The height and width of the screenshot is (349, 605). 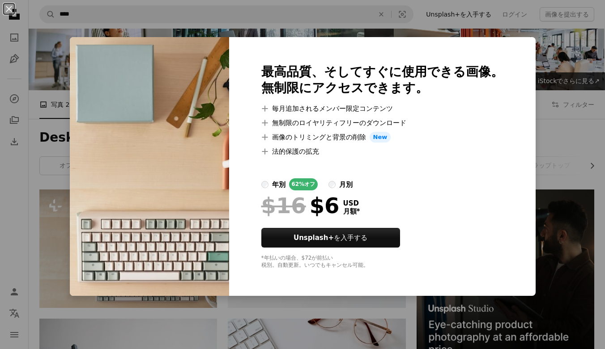 I want to click on span: $16, so click(x=284, y=206).